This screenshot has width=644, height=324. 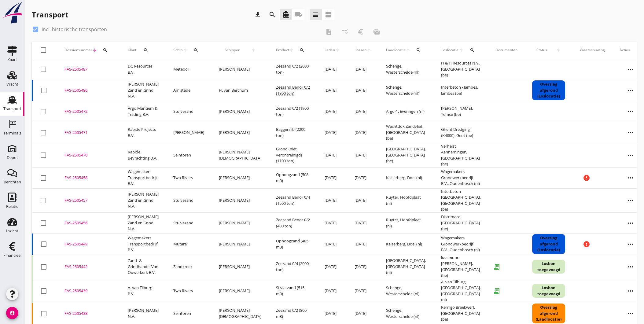 What do you see at coordinates (461, 133) in the screenshot?
I see `td: Ghent Dredging (K4800), Gent (be)` at bounding box center [461, 133].